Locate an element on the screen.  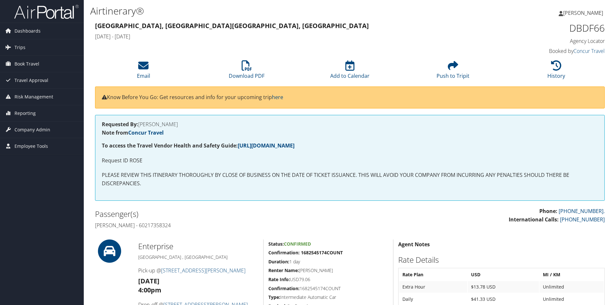
th: MI / KM is located at coordinates (572, 274).